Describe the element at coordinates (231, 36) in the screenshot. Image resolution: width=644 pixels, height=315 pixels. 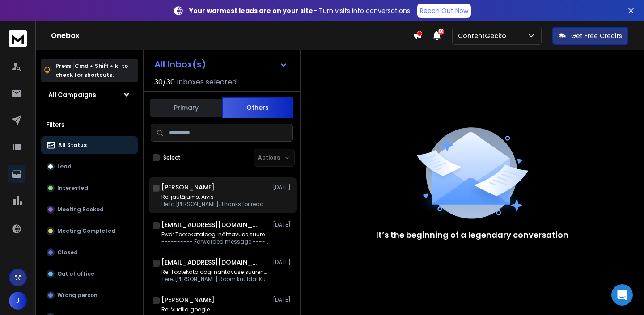
I see `h1: Onebox` at that location.